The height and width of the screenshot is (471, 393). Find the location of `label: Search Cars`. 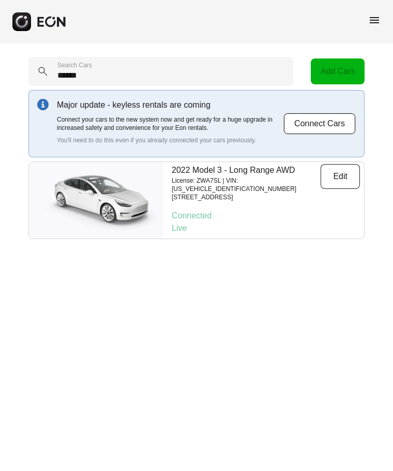

label: Search Cars is located at coordinates (75, 65).